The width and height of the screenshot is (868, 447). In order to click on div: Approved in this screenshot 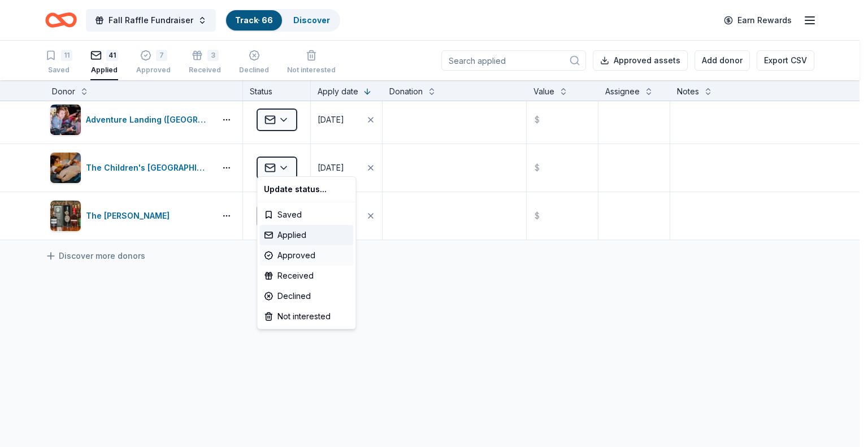, I will do `click(306, 255)`.